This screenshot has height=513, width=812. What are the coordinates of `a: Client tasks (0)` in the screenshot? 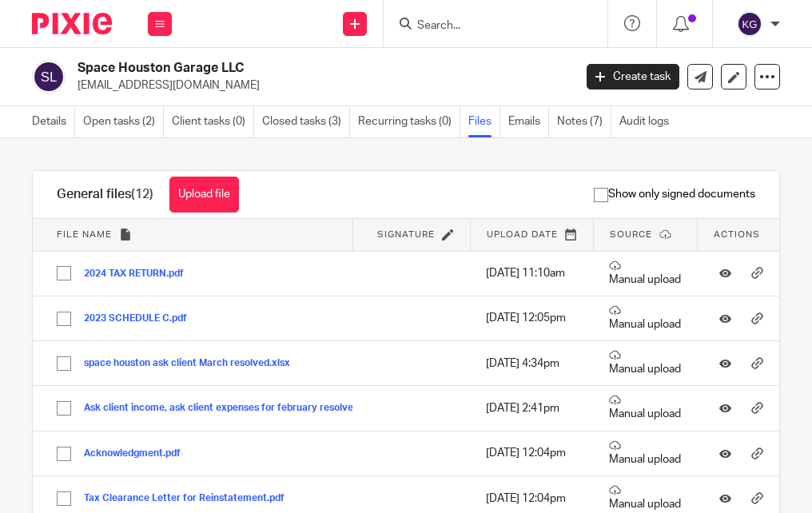 It's located at (212, 121).